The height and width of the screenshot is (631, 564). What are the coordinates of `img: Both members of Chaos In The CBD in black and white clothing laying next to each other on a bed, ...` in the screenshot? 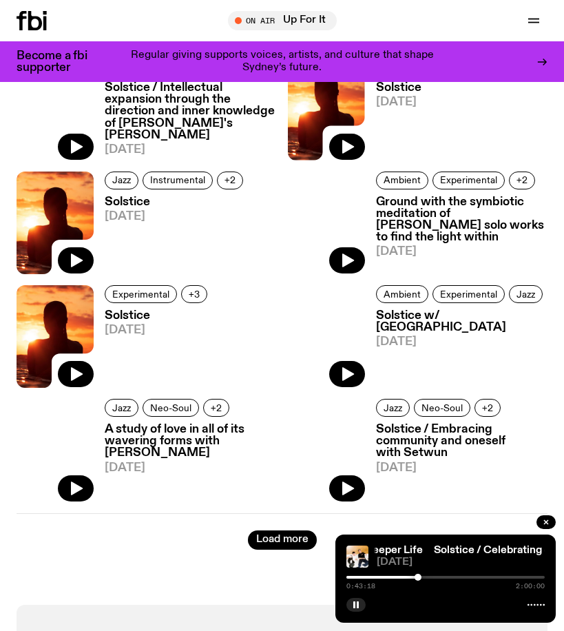 It's located at (358, 557).